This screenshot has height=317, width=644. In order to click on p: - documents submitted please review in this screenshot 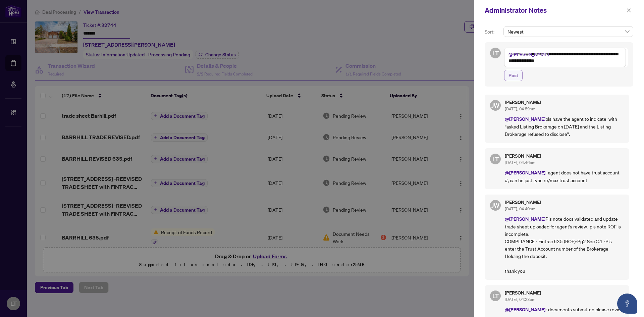, I will do `click(564, 309)`.